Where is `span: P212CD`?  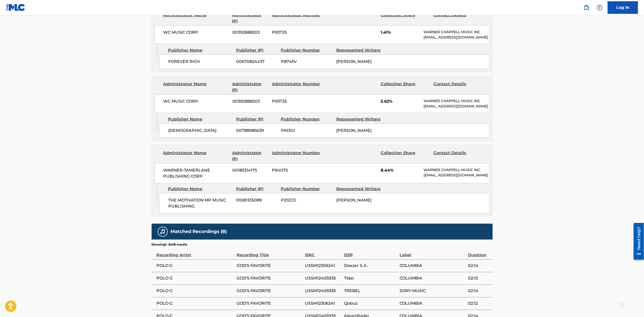 span: P212CD is located at coordinates (307, 200).